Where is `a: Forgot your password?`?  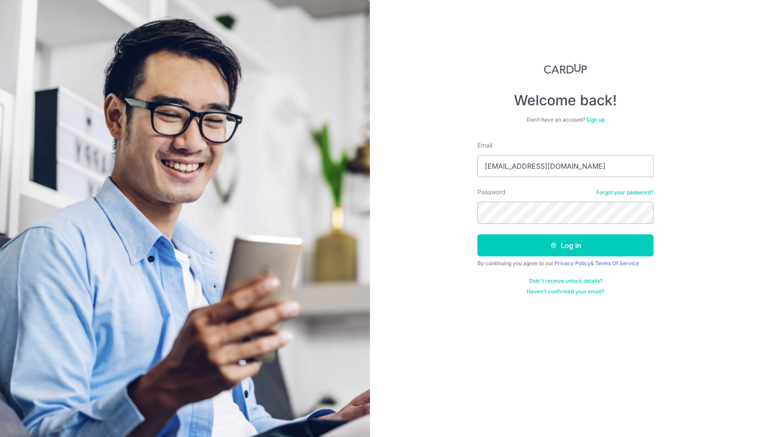
a: Forgot your password? is located at coordinates (625, 192).